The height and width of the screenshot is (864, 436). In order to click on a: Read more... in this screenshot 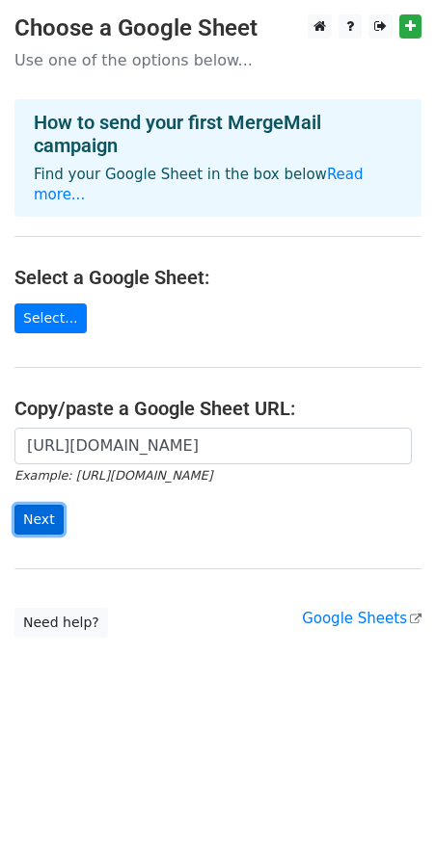, I will do `click(198, 184)`.